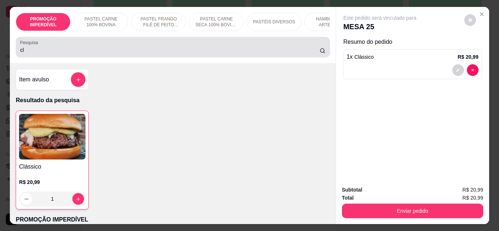  What do you see at coordinates (52, 137) in the screenshot?
I see `img: product-image` at bounding box center [52, 137].